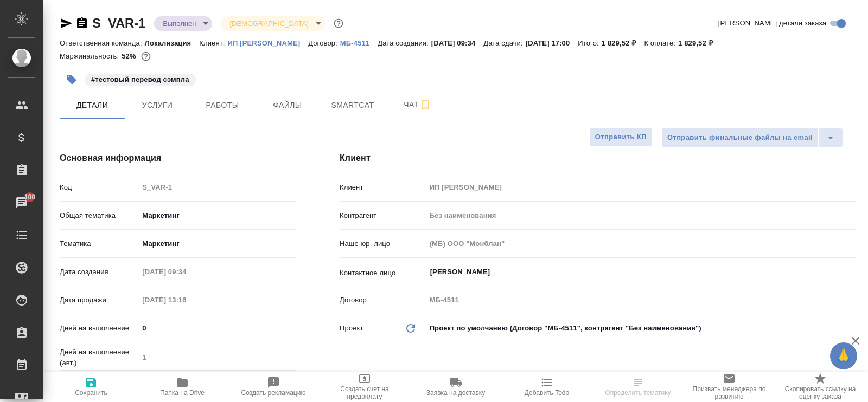 Image resolution: width=868 pixels, height=402 pixels. I want to click on p: Контрагент, so click(383, 216).